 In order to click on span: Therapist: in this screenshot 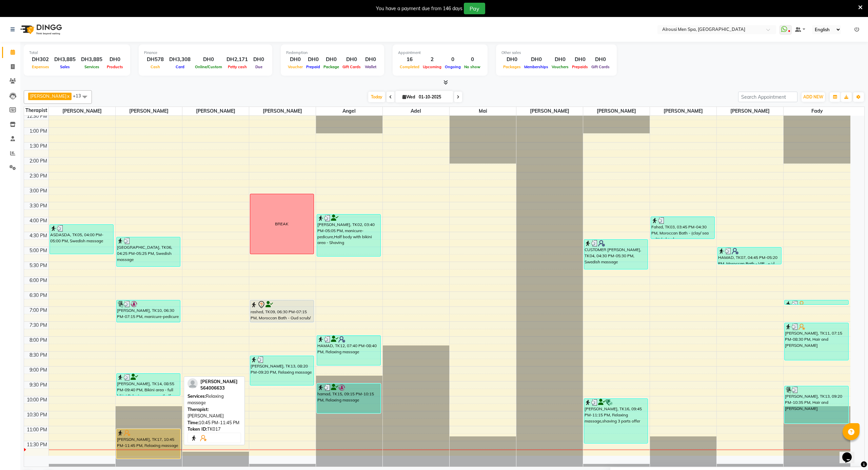, I will do `click(198, 409)`.